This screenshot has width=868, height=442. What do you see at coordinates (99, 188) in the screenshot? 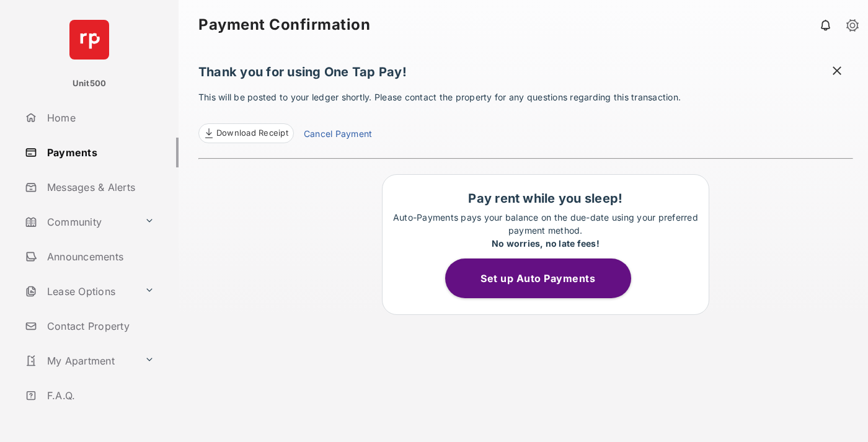
I see `a: Messages & Alerts` at bounding box center [99, 188].